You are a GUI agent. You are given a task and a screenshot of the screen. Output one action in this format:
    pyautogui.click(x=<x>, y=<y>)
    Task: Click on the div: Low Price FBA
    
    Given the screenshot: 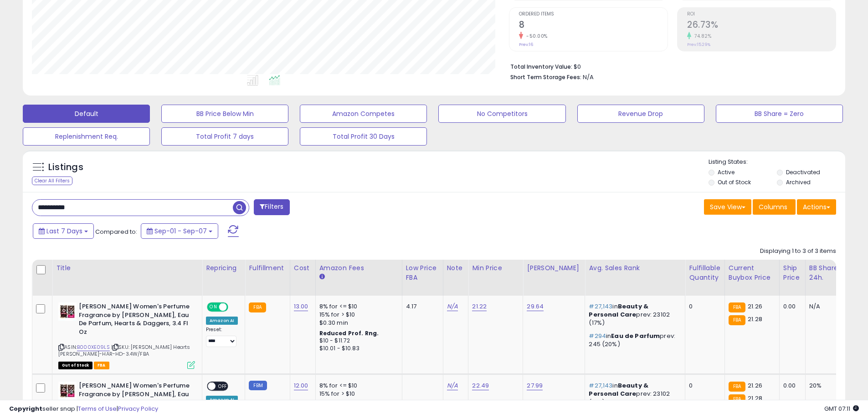 What is the action you would take?
    pyautogui.click(x=422, y=273)
    